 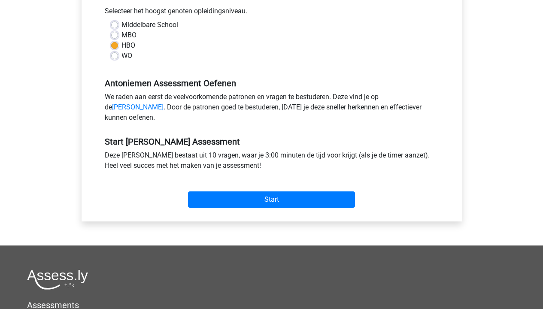 What do you see at coordinates (272, 83) in the screenshot?
I see `h5: Antoniemen Assessment Oefenen` at bounding box center [272, 83].